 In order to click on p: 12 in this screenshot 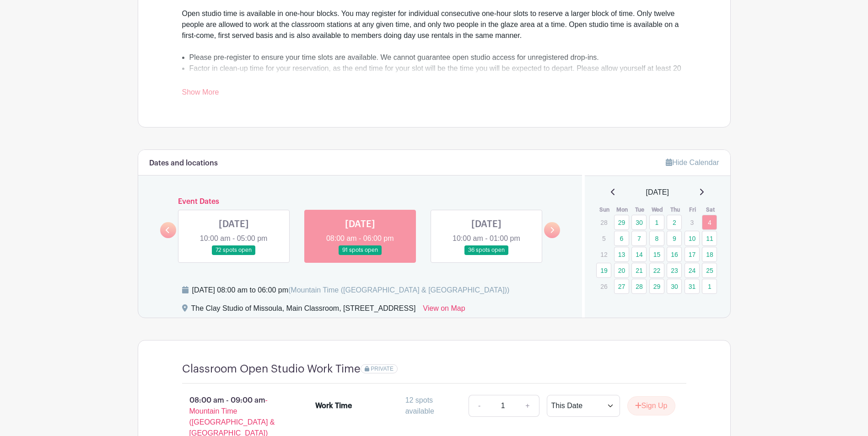, I will do `click(604, 254)`.